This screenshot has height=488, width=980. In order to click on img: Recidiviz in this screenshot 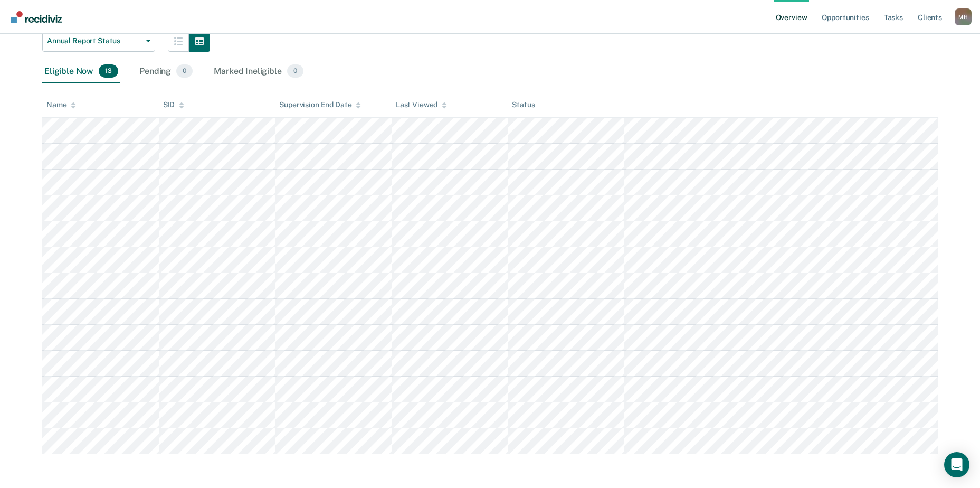, I will do `click(37, 17)`.